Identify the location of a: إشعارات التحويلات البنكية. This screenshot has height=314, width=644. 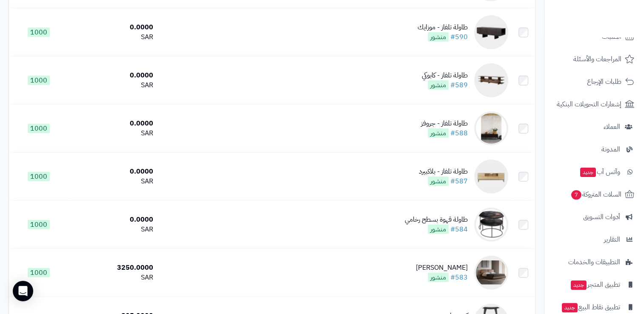
(594, 104).